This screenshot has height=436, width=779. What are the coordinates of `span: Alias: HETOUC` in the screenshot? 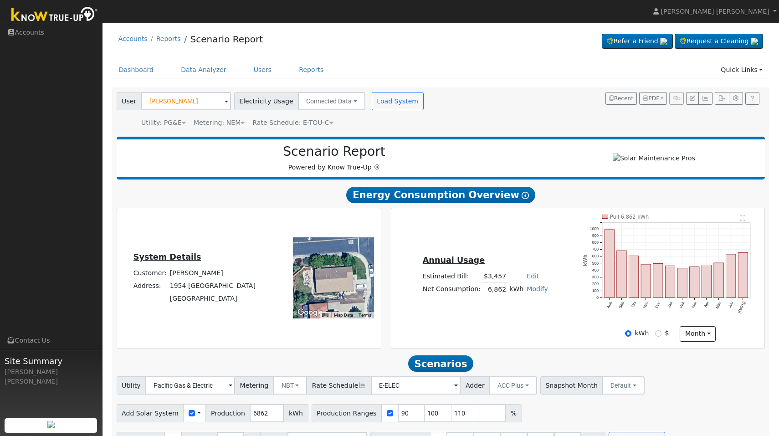 It's located at (292, 123).